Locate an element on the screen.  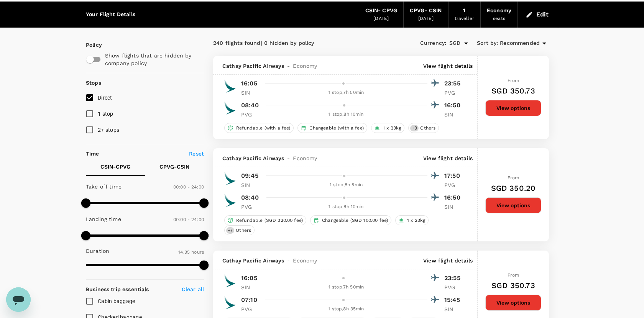
div: Economy is located at coordinates (499, 11).